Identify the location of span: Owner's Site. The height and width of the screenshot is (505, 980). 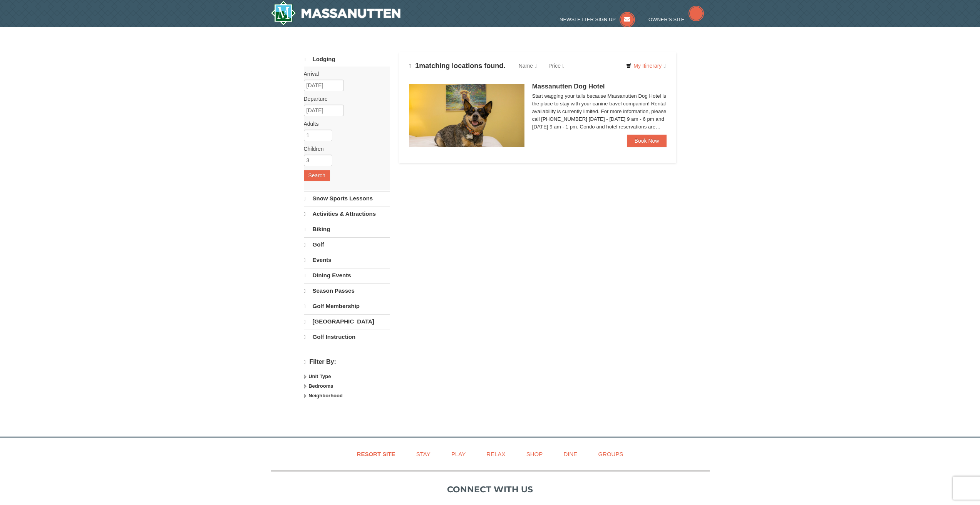
(667, 19).